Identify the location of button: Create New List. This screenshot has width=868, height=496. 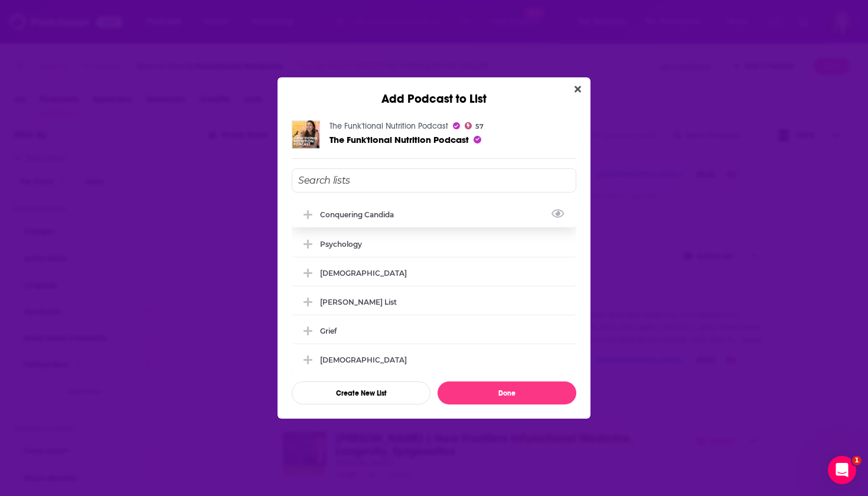
(361, 393).